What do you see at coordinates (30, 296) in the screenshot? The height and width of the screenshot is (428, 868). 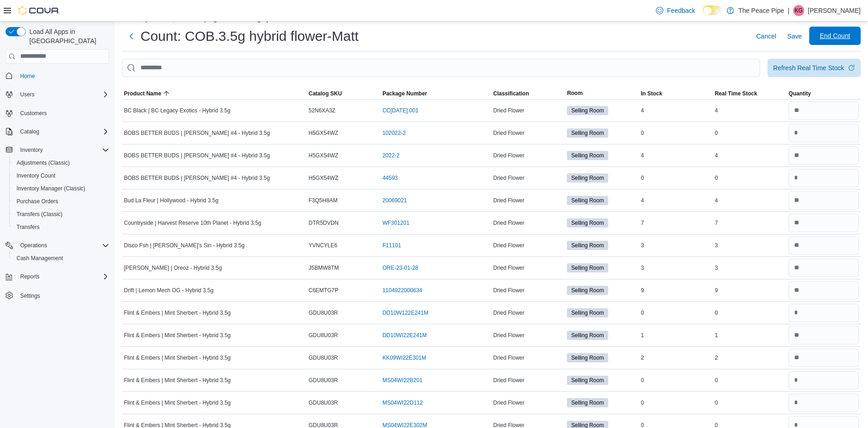 I see `span: Settings` at bounding box center [30, 296].